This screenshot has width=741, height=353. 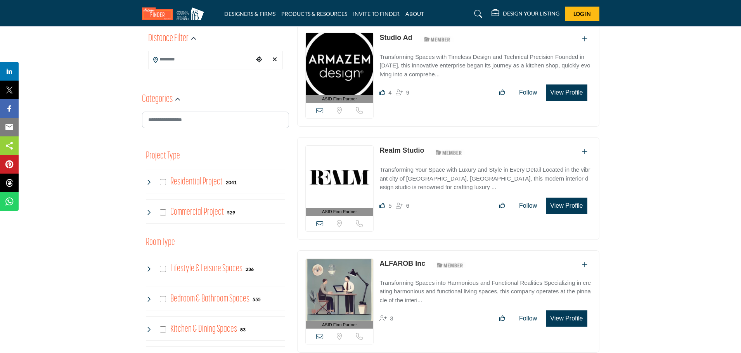 I want to click on img: Studio Ad, so click(x=340, y=64).